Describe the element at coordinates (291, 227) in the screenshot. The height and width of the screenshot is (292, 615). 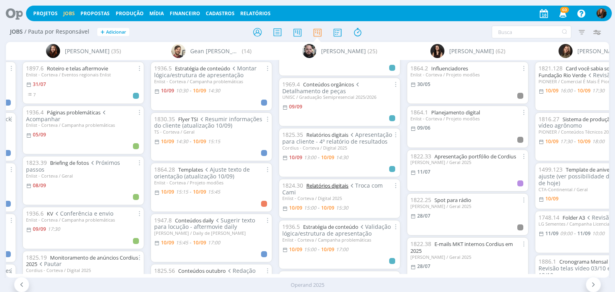
I see `span: 1936.5` at that location.